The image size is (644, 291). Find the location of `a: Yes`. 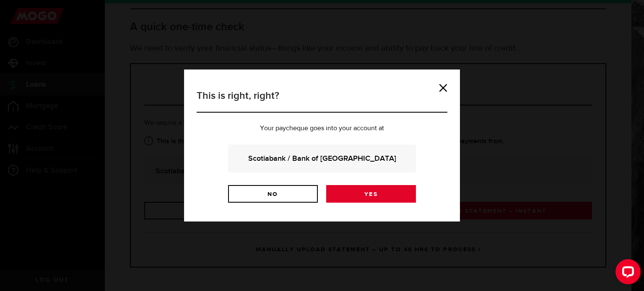

a: Yes is located at coordinates (371, 194).